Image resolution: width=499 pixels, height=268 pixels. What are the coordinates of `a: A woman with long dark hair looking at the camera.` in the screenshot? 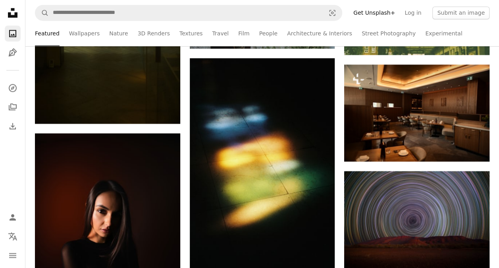 It's located at (108, 242).